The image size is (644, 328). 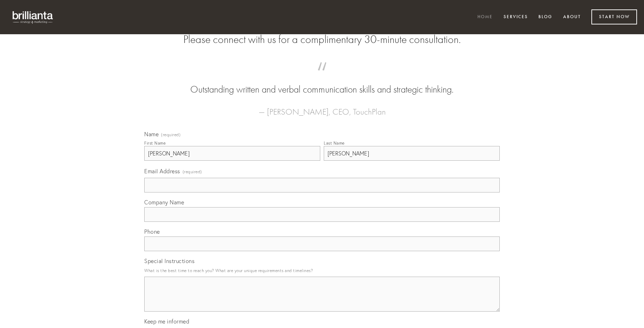 What do you see at coordinates (516, 17) in the screenshot?
I see `a: Services` at bounding box center [516, 17].